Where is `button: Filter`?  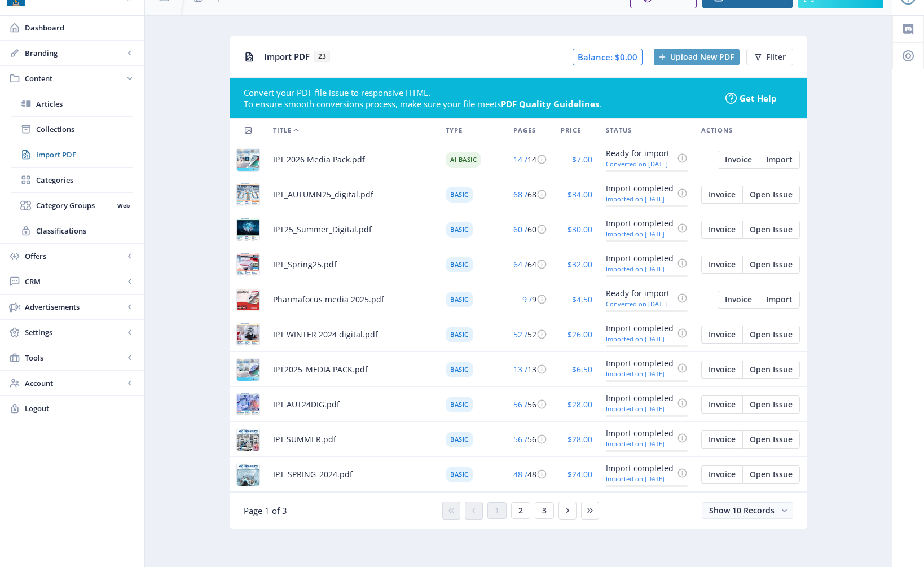 button: Filter is located at coordinates (769, 57).